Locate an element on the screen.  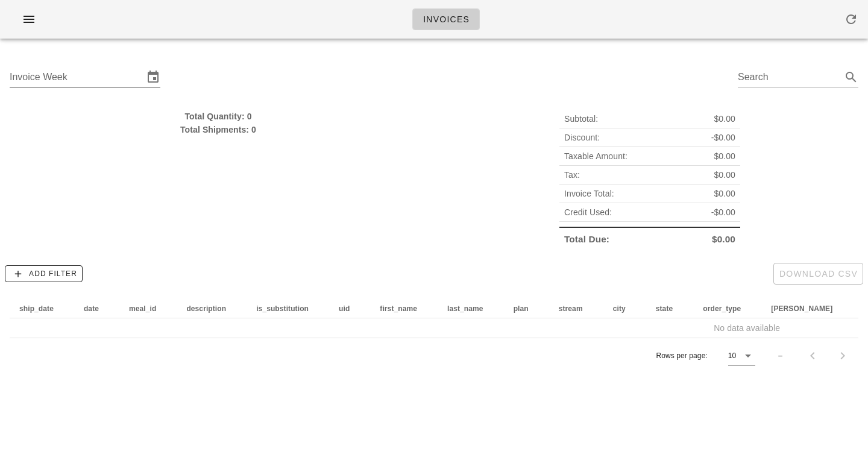
span: state is located at coordinates (664, 309).